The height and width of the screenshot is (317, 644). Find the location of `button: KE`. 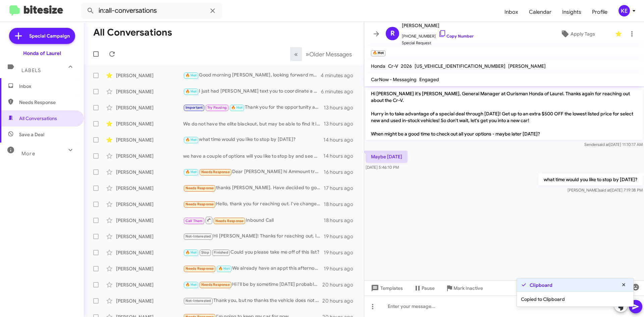

button: KE is located at coordinates (625, 11).